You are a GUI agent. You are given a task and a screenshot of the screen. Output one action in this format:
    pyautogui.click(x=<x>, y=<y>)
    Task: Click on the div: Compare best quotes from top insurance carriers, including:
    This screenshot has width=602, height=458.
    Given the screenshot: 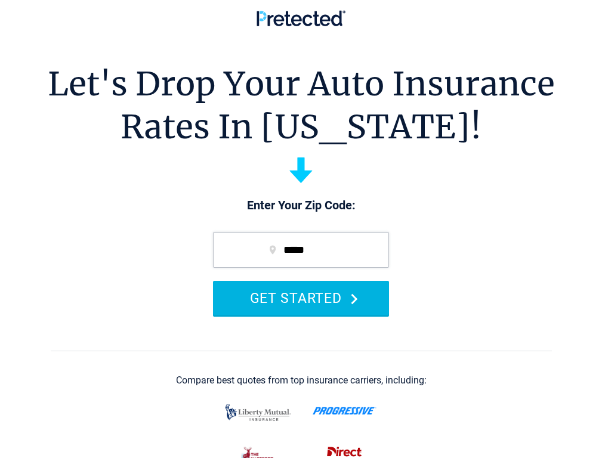 What is the action you would take?
    pyautogui.click(x=301, y=381)
    